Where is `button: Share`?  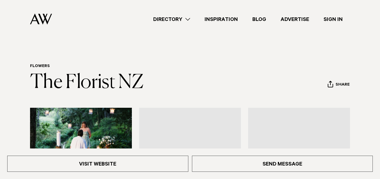 button: Share is located at coordinates (338, 85).